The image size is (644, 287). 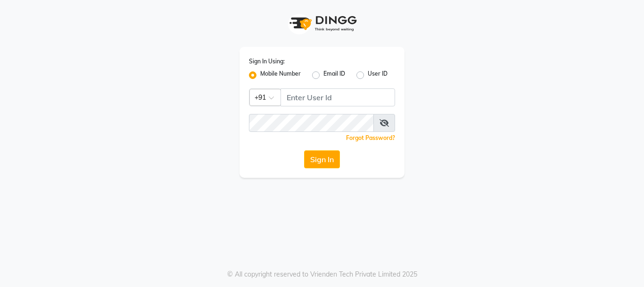 What do you see at coordinates (322, 159) in the screenshot?
I see `button: Sign In` at bounding box center [322, 159].